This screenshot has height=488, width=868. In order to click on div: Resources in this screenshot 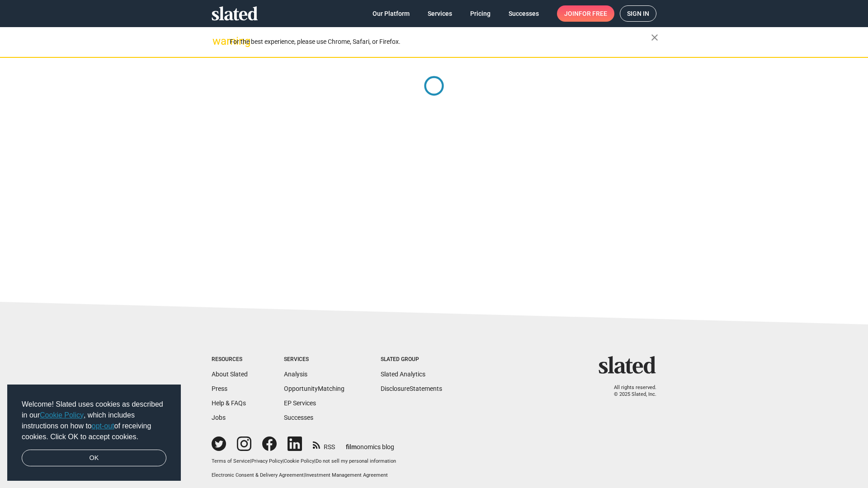, I will do `click(230, 360)`.